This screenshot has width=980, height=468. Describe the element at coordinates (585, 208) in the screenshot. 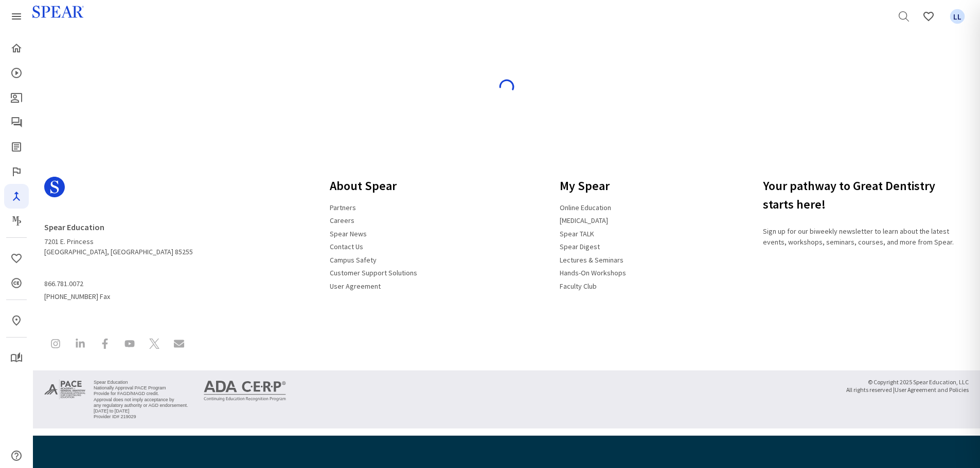

I see `a: Online Education` at that location.